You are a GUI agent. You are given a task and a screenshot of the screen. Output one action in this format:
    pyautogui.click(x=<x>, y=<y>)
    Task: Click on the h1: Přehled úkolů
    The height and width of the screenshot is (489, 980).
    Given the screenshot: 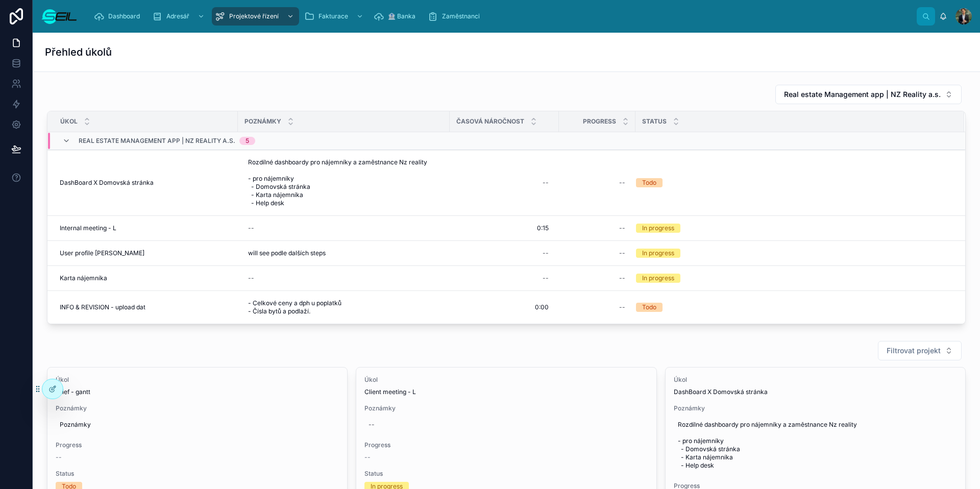 What is the action you would take?
    pyautogui.click(x=78, y=52)
    